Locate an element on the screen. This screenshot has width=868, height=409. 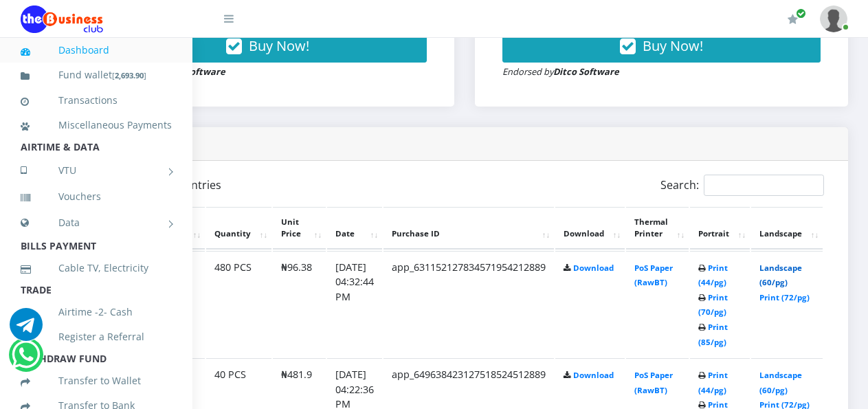
b: 2,693.90 is located at coordinates (129, 75).